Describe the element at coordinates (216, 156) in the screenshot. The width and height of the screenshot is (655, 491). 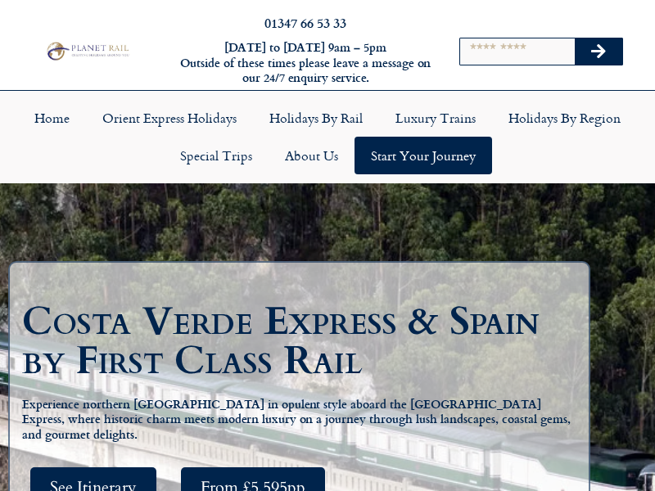
I see `a: Special Trips` at that location.